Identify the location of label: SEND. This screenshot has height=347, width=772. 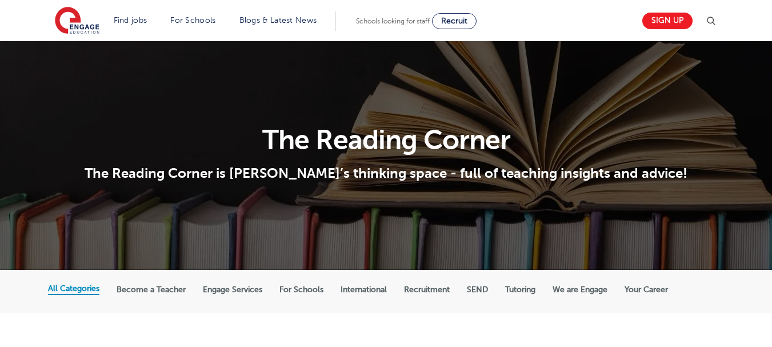
(477, 290).